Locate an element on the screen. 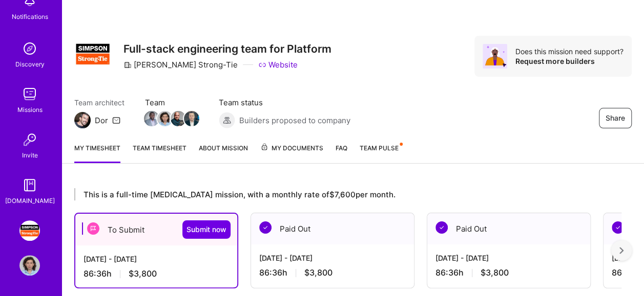 The image size is (644, 296). img: To Submit is located at coordinates (93, 229).